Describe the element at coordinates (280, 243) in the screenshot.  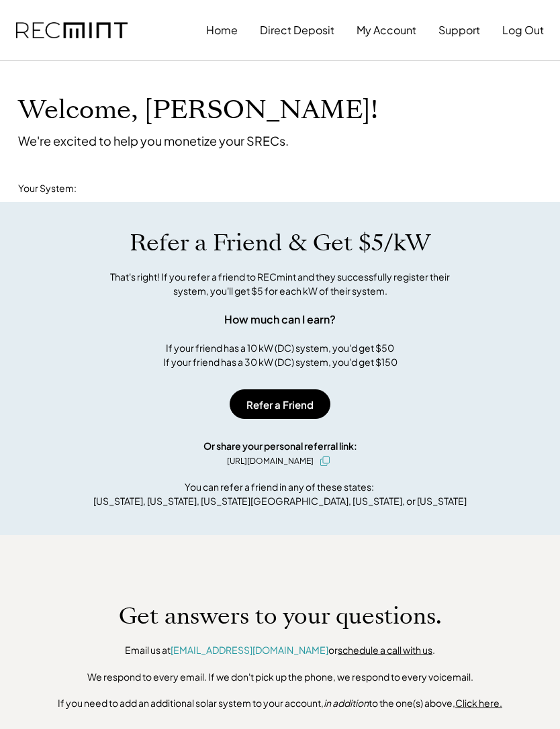
I see `h1: Refer a Friend & Get $5/kW` at that location.